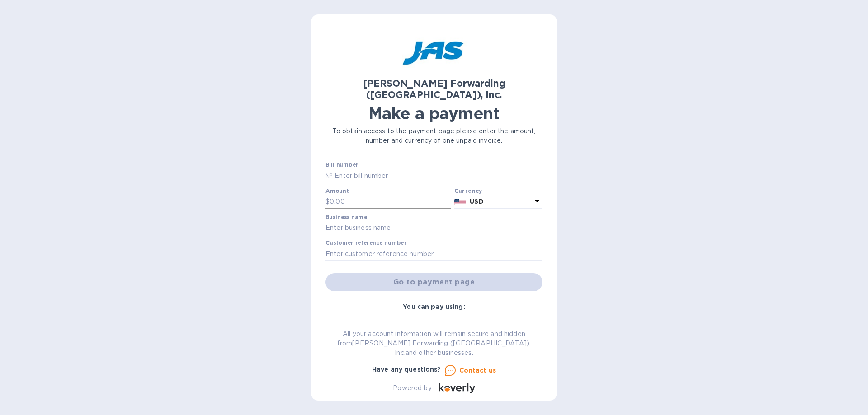 Image resolution: width=868 pixels, height=415 pixels. I want to click on label: Customer reference number, so click(366, 244).